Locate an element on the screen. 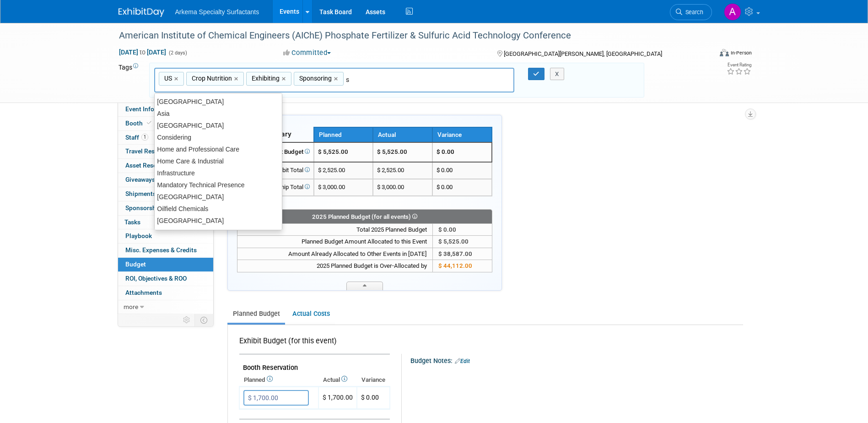  div: Event Rating is located at coordinates (739, 65).